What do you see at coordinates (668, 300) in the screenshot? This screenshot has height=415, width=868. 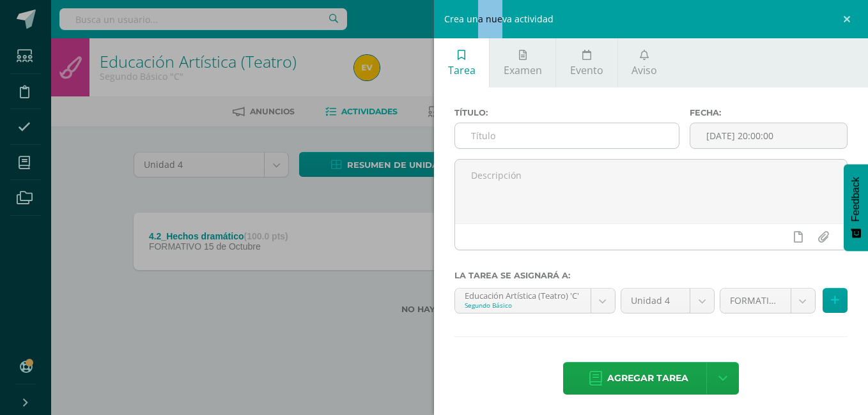 I see `a: Unidad 4` at bounding box center [668, 300].